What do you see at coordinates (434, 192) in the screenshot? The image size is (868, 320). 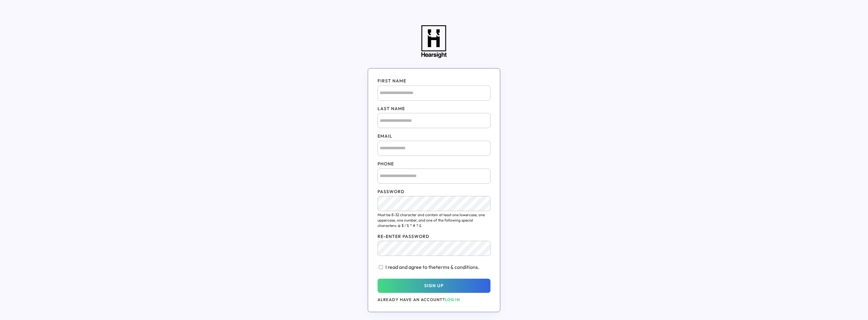 I see `div: PASSWORD` at bounding box center [434, 192].